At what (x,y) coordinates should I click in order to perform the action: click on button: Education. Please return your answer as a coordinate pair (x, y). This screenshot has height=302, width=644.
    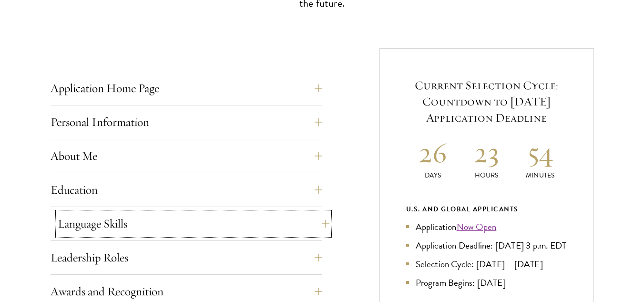
    Looking at the image, I should click on (186, 190).